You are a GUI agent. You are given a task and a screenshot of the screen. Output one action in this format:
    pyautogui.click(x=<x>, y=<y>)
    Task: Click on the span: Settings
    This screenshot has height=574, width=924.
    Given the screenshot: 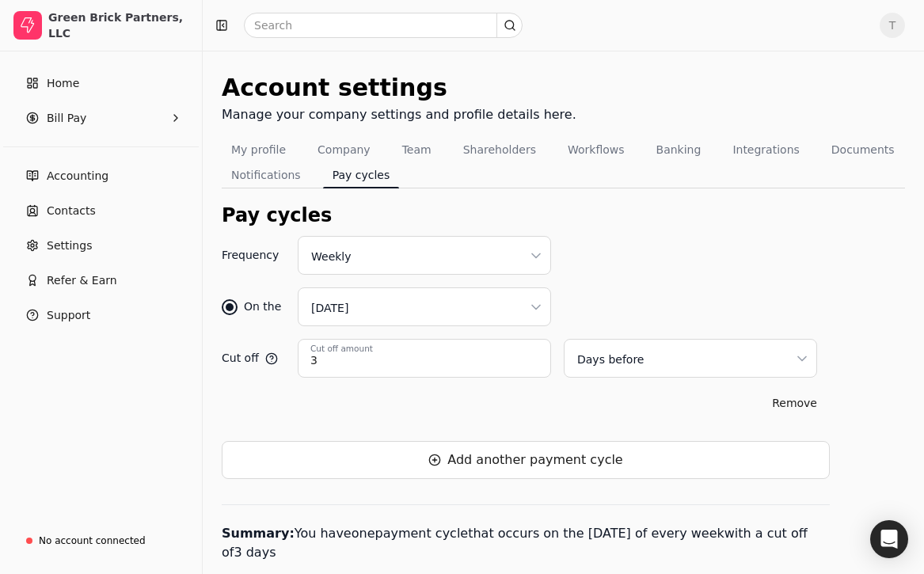 What is the action you would take?
    pyautogui.click(x=69, y=245)
    